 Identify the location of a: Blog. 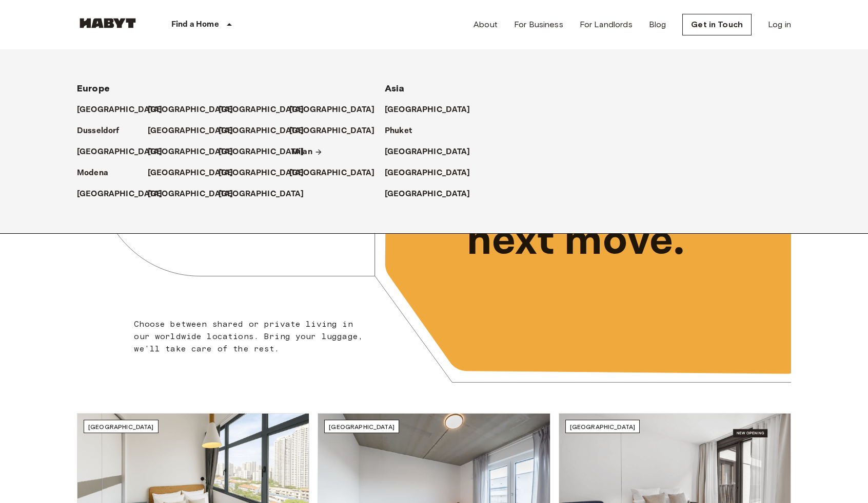
(658, 25).